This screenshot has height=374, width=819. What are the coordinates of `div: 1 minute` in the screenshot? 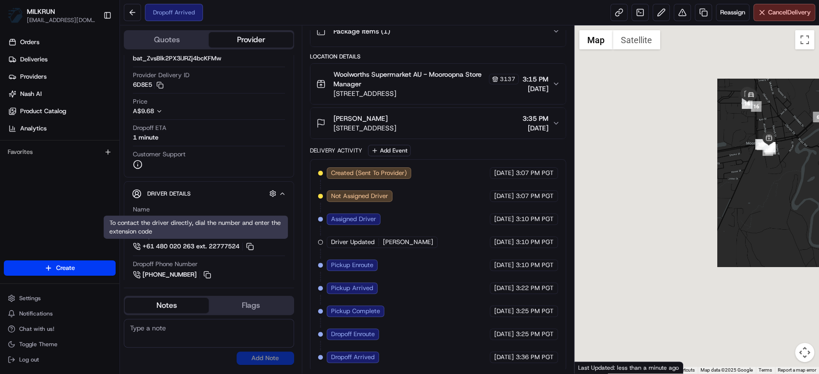 It's located at (145, 138).